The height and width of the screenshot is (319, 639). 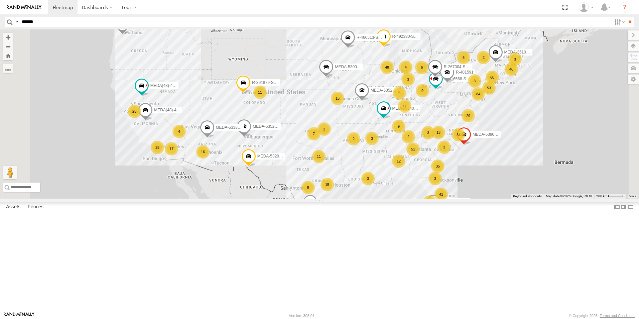 I want to click on span: R-401591, so click(x=465, y=73).